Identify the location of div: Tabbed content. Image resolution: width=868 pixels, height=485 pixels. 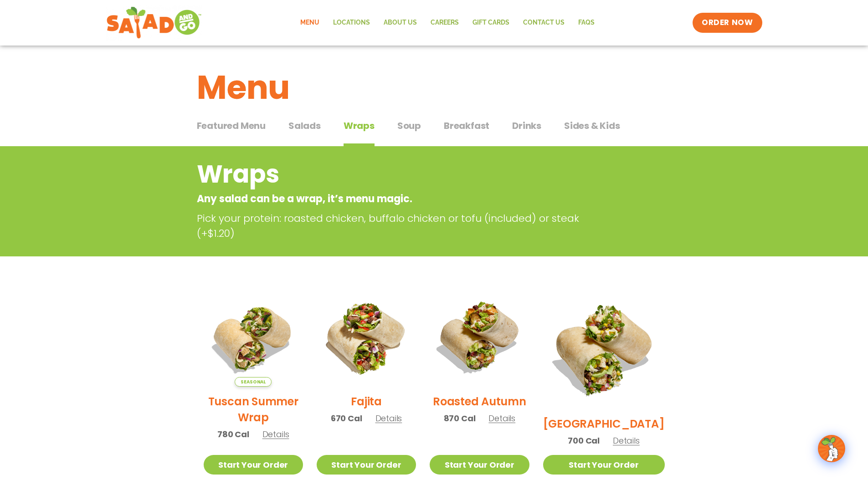
(434, 131).